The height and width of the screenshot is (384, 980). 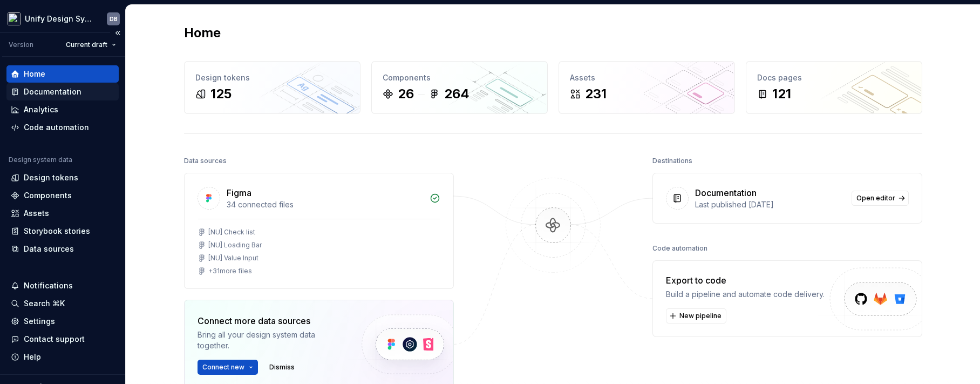 I want to click on div: Notifications, so click(x=48, y=286).